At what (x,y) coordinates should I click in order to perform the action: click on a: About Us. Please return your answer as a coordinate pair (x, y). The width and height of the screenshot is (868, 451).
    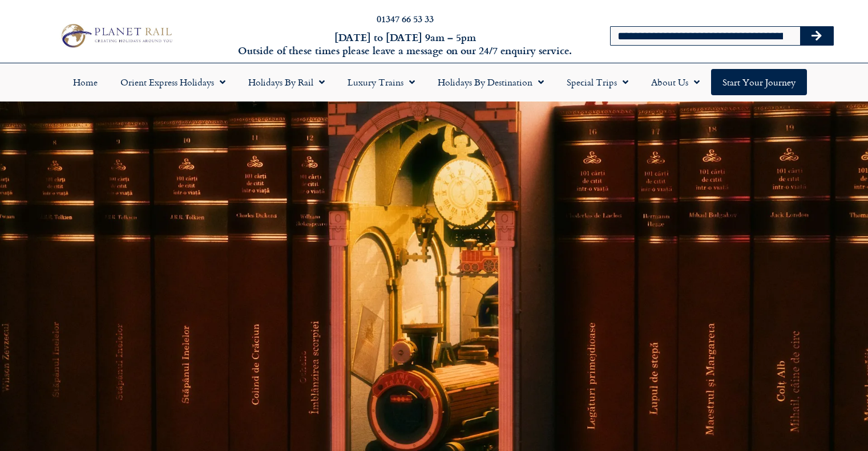
    Looking at the image, I should click on (675, 82).